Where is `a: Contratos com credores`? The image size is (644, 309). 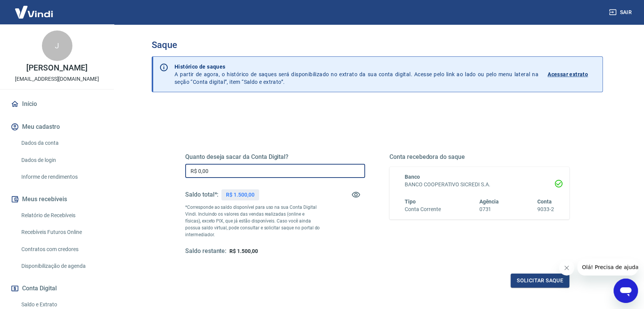 a: Contratos com credores is located at coordinates (61, 249).